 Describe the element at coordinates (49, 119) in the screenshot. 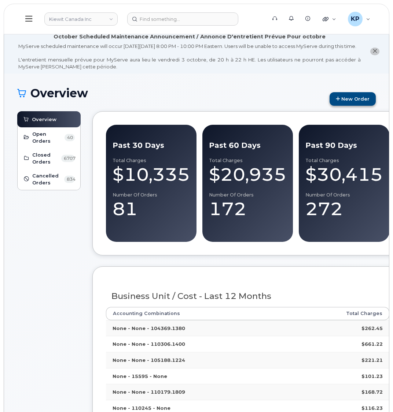

I see `a: Overview` at that location.